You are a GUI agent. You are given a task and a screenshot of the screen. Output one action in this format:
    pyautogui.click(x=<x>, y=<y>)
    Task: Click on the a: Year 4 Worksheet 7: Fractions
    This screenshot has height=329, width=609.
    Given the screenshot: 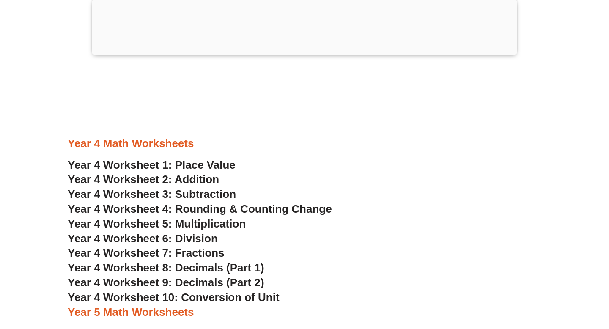 What is the action you would take?
    pyautogui.click(x=146, y=253)
    